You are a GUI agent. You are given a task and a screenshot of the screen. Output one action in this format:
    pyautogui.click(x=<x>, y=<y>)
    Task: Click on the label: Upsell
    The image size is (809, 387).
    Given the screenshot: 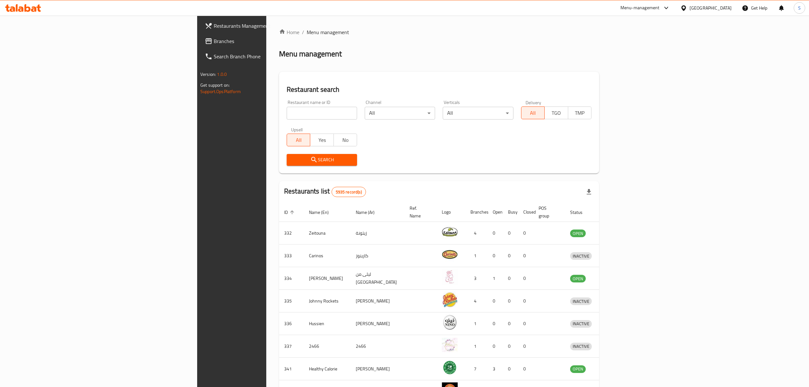 What is the action you would take?
    pyautogui.click(x=297, y=129)
    